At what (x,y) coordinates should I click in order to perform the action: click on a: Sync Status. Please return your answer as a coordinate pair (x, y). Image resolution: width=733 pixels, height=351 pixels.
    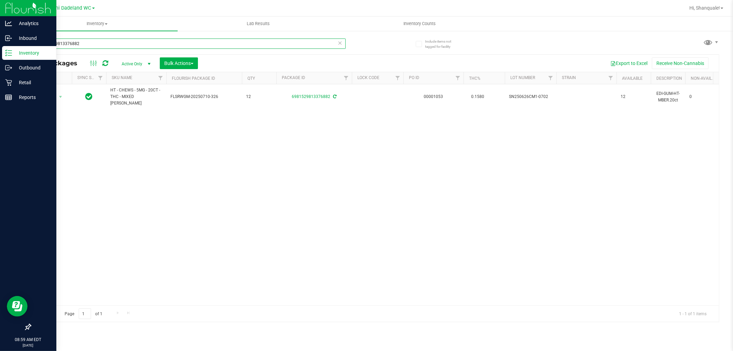
    Looking at the image, I should click on (90, 78).